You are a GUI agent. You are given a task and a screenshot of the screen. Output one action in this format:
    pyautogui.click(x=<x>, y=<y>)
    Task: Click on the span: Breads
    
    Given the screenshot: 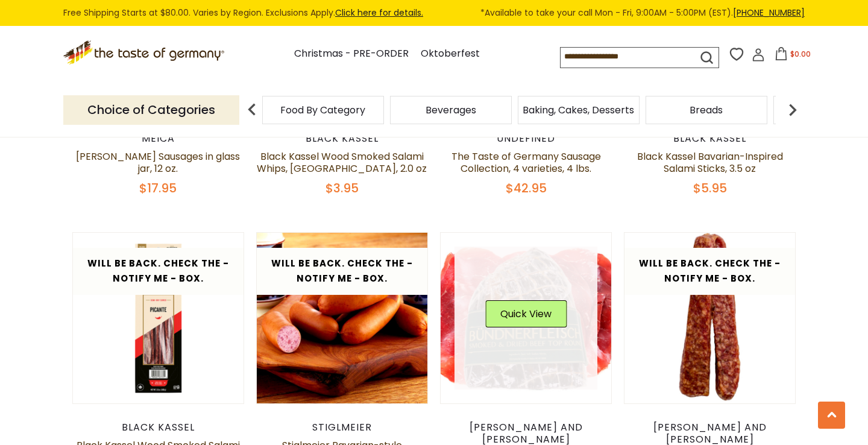 What is the action you would take?
    pyautogui.click(x=706, y=109)
    